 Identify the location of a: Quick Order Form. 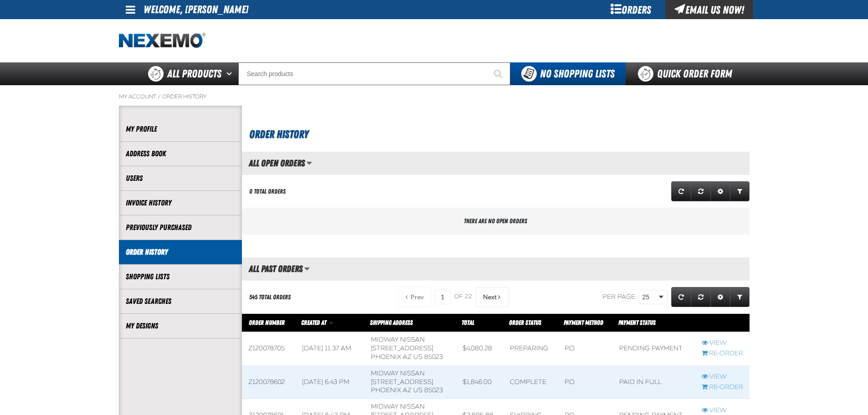
(687, 74).